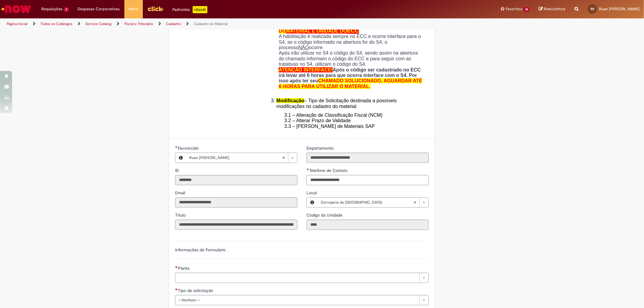  What do you see at coordinates (16, 9) in the screenshot?
I see `img: ServiceNow` at bounding box center [16, 9].